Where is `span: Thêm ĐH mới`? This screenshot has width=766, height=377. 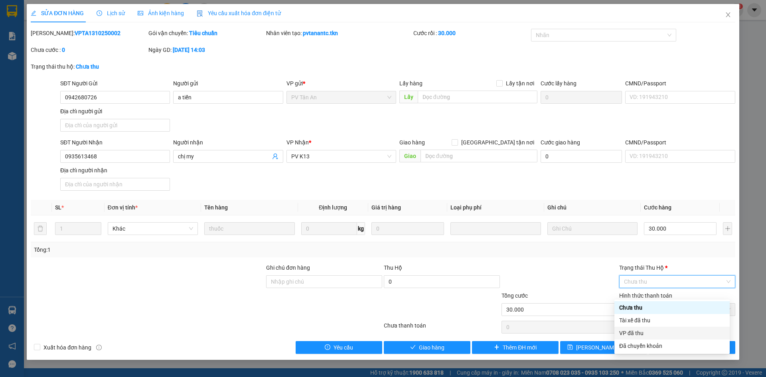
span: Thêm ĐH mới is located at coordinates (519, 347).